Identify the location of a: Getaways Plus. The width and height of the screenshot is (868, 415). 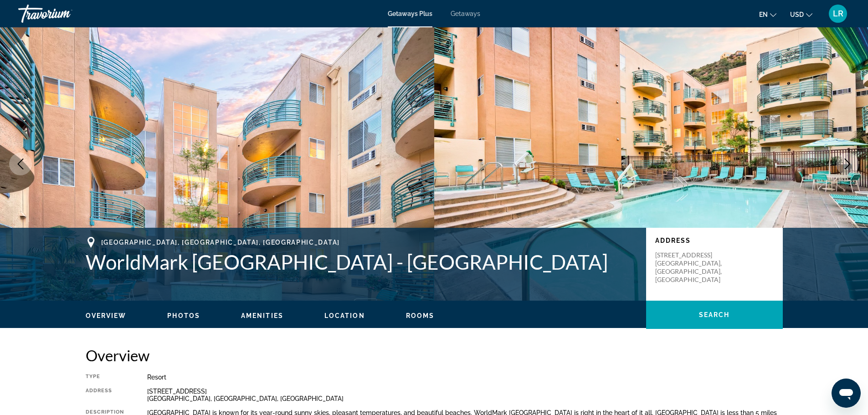
(410, 13).